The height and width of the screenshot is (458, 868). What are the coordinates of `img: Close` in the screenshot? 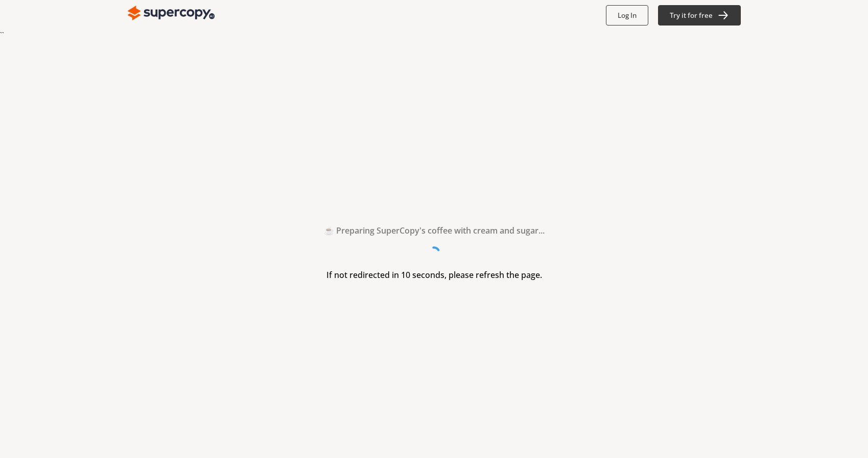 It's located at (171, 13).